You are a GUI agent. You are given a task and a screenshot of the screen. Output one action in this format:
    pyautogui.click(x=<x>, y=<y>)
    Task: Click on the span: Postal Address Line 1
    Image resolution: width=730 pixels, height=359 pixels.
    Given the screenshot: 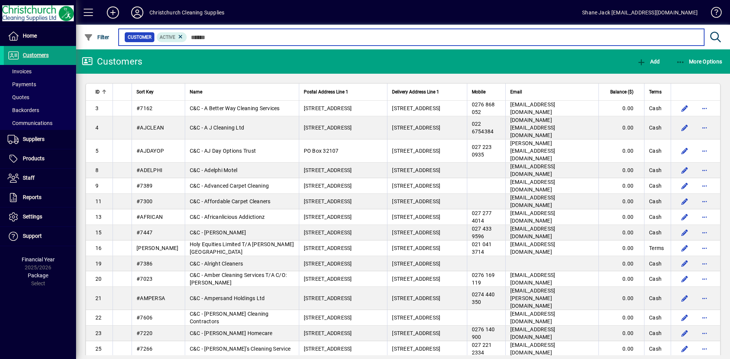 What is the action you would take?
    pyautogui.click(x=326, y=92)
    